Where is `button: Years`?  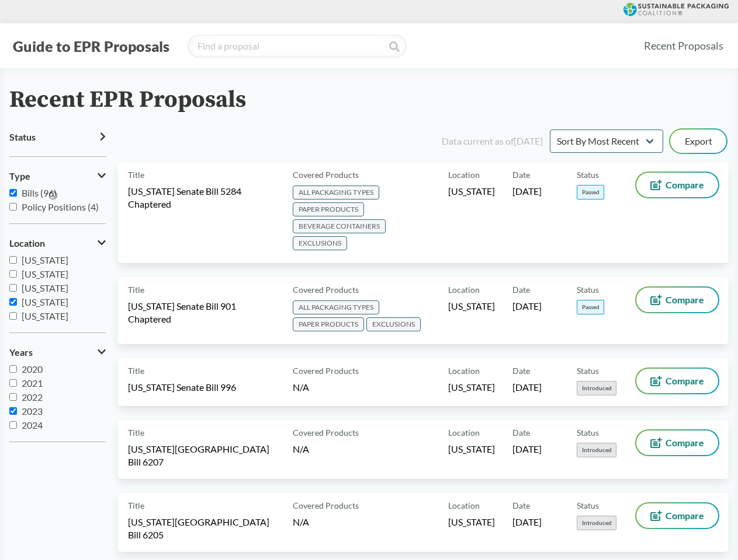
button: Years is located at coordinates (57, 353).